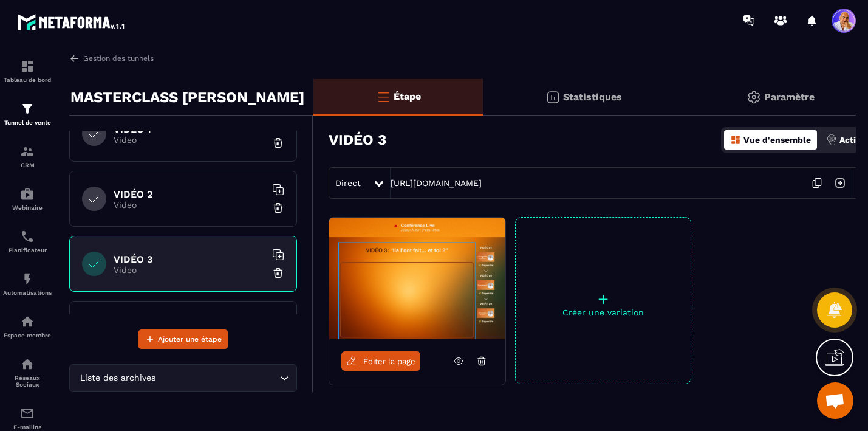 This screenshot has height=431, width=868. Describe the element at coordinates (189, 194) in the screenshot. I see `h6: VIDÉO 2` at that location.